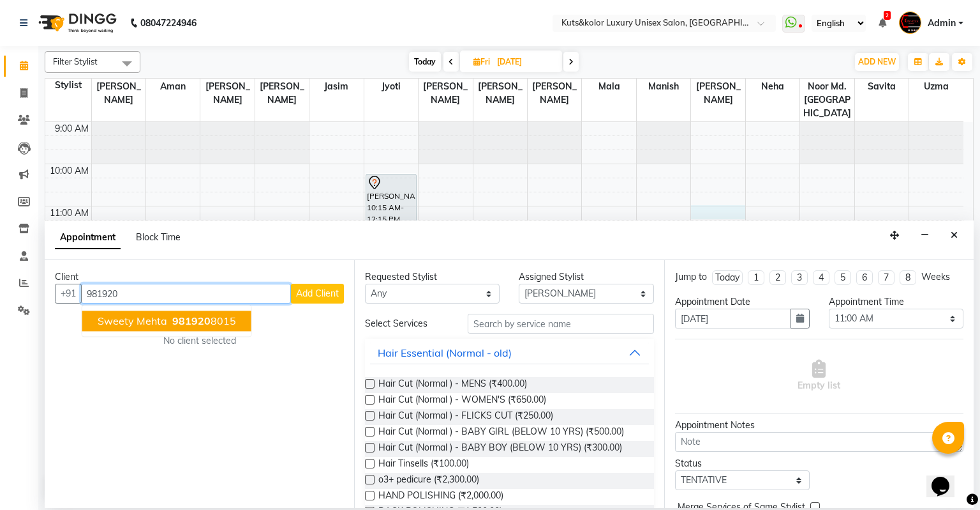 Image resolution: width=980 pixels, height=510 pixels. Describe the element at coordinates (936, 276) in the screenshot. I see `div: Weeks` at that location.